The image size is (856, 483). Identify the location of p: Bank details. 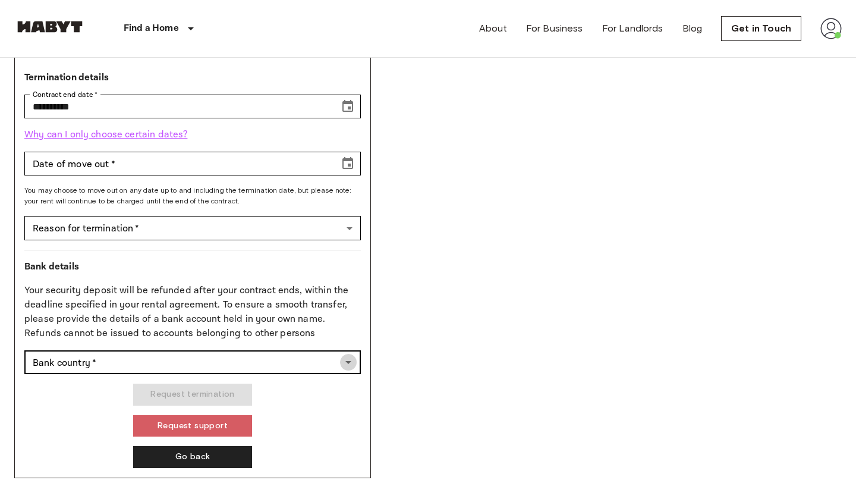
(193, 267).